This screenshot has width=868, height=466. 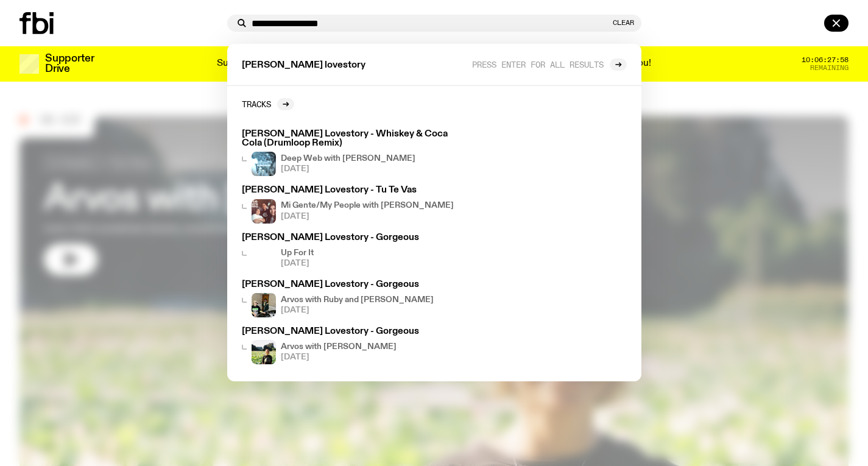 What do you see at coordinates (256, 103) in the screenshot?
I see `h2: Tracks` at bounding box center [256, 103].